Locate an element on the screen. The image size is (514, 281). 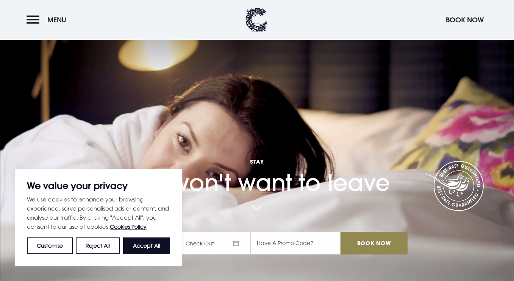
h1: You won't want to leave is located at coordinates (257, 168).